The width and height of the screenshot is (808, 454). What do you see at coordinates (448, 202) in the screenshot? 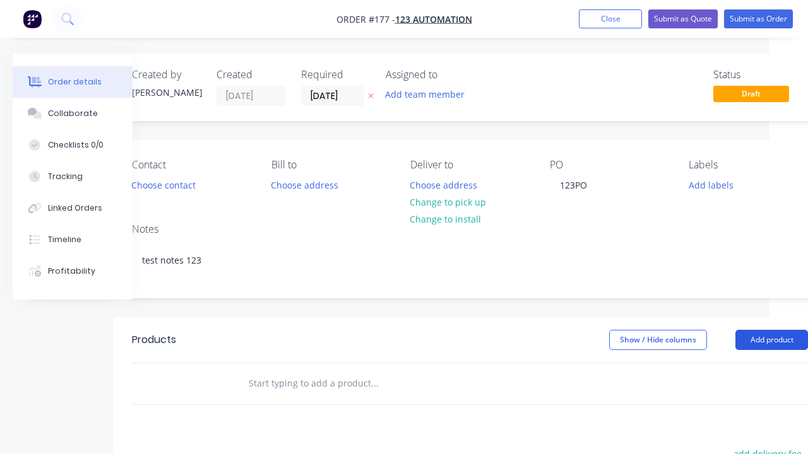
I see `button: Change to pick up` at bounding box center [448, 202].